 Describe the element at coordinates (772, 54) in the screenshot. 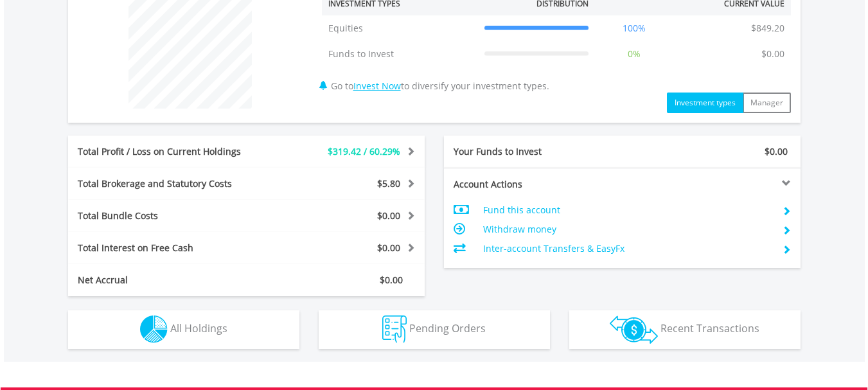

I see `td: $0.00` at that location.